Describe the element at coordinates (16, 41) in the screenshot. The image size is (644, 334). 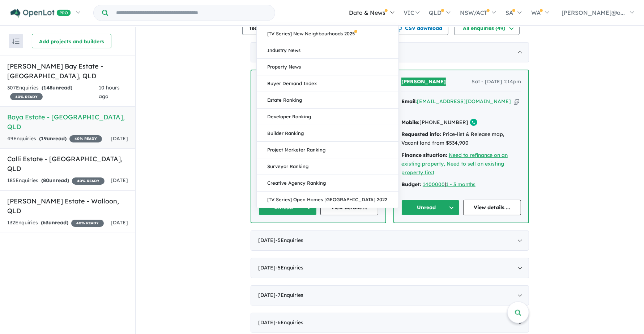
I see `img: sort.svg` at that location.